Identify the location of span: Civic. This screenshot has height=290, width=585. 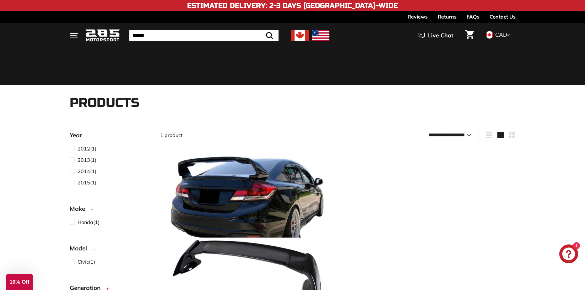
(83, 262).